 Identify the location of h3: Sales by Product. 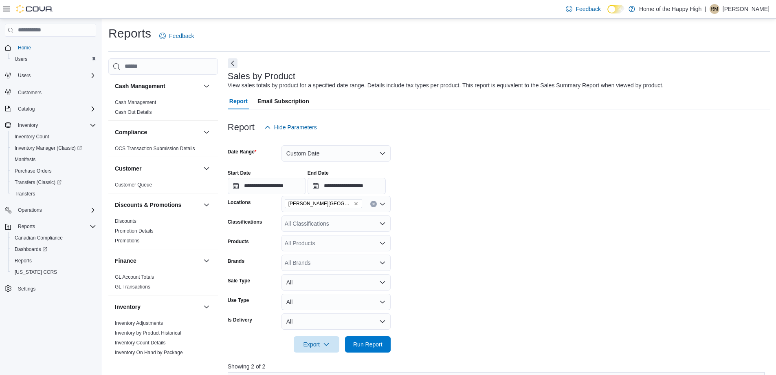
(262, 76).